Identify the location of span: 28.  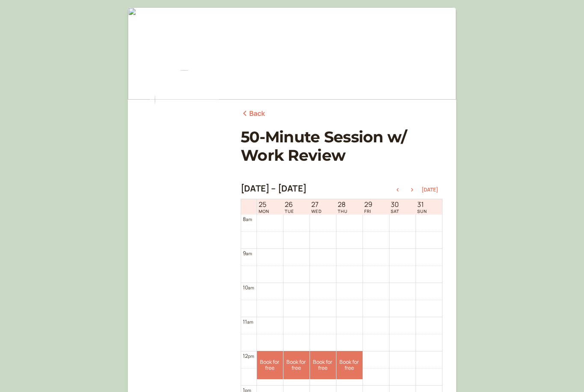
(343, 204).